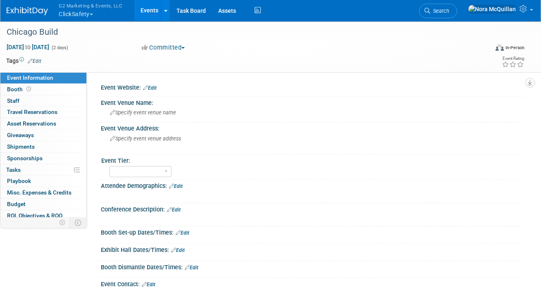 The width and height of the screenshot is (541, 292). Describe the element at coordinates (438, 11) in the screenshot. I see `a: Search` at that location.